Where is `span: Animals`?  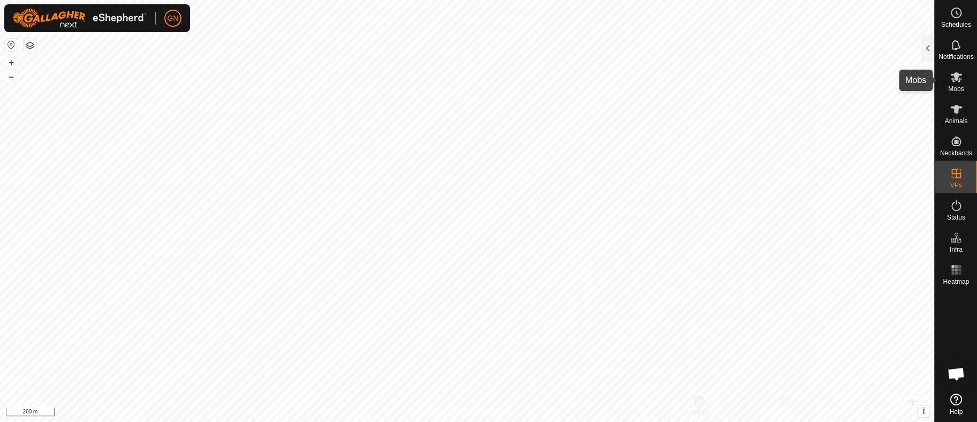 span: Animals is located at coordinates (955, 121).